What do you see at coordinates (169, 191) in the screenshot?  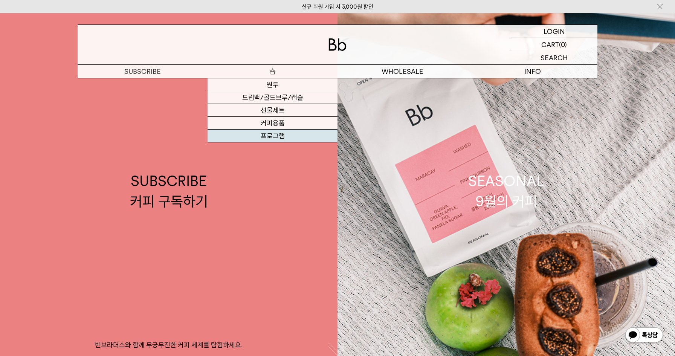 I see `div: SUBSCRIBE 커피 구독하기` at bounding box center [169, 191].